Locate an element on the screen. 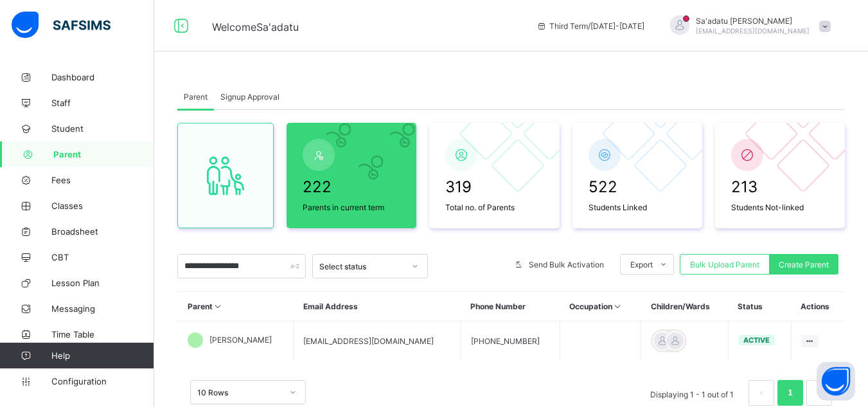  span: 213 is located at coordinates (780, 187).